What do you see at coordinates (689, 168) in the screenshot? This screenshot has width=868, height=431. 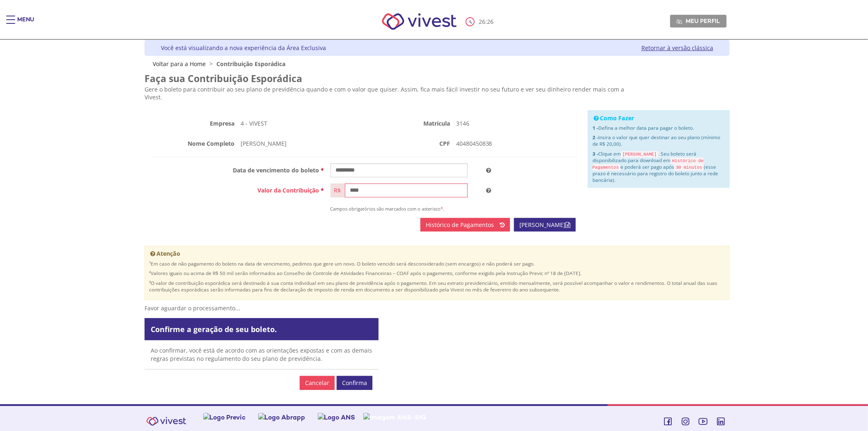 I see `code: 30 minutos` at bounding box center [689, 168].